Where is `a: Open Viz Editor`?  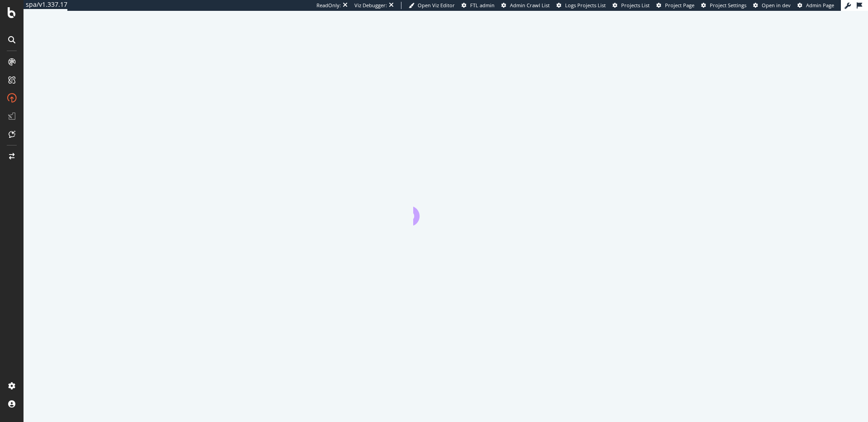 a: Open Viz Editor is located at coordinates (431, 5).